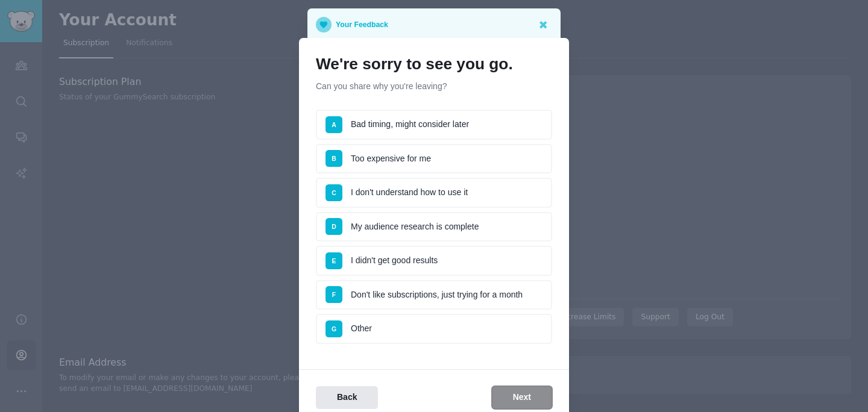  What do you see at coordinates (434, 86) in the screenshot?
I see `p: Can you share why you're leaving?` at bounding box center [434, 86].